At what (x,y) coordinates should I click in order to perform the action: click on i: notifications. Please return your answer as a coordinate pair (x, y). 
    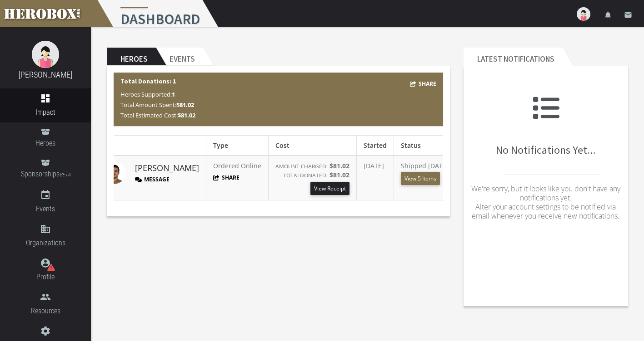
    Looking at the image, I should click on (608, 15).